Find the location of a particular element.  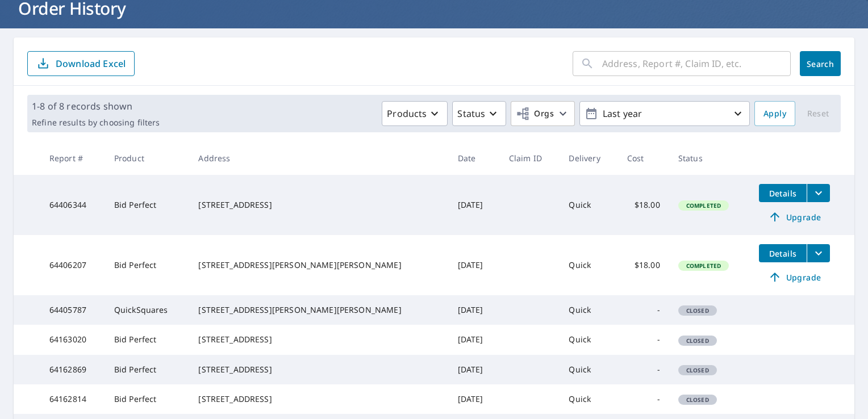

span: Search is located at coordinates (820, 63).